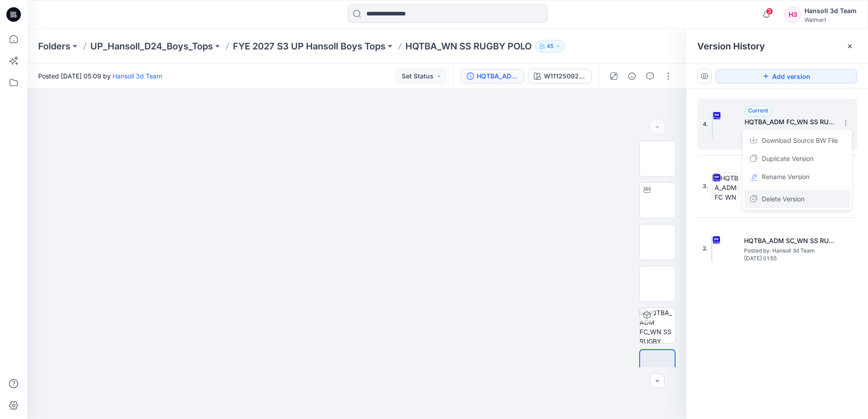 This screenshot has width=868, height=419. Describe the element at coordinates (786, 76) in the screenshot. I see `button: Add version` at that location.